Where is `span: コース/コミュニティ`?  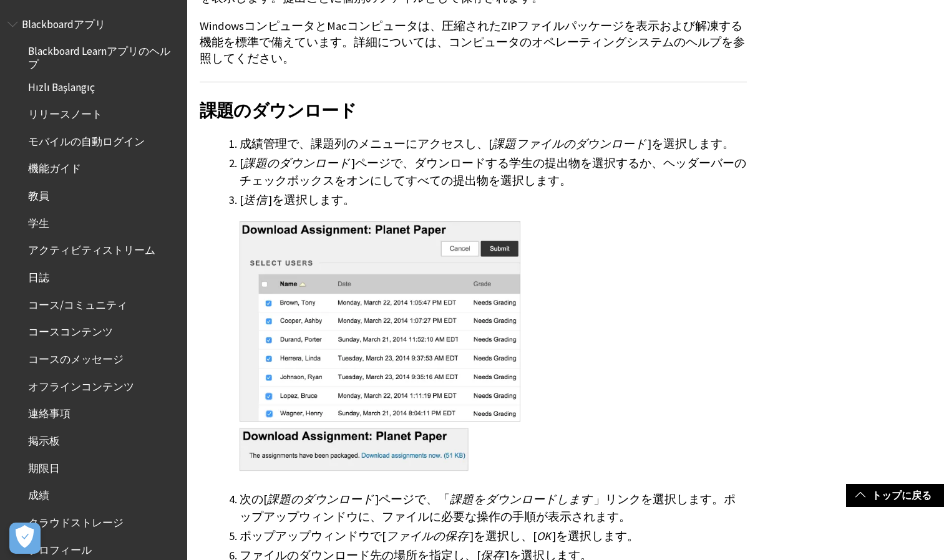
span: コース/コミュニティ is located at coordinates (77, 303).